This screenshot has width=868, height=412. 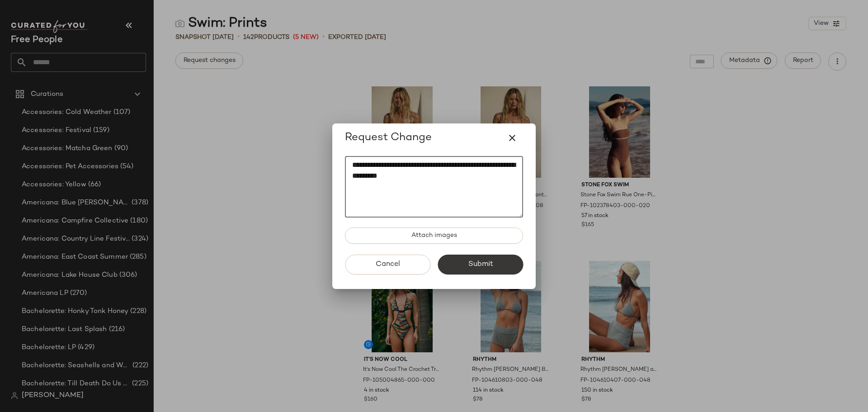 What do you see at coordinates (481, 264) in the screenshot?
I see `span: Submit` at bounding box center [481, 264].